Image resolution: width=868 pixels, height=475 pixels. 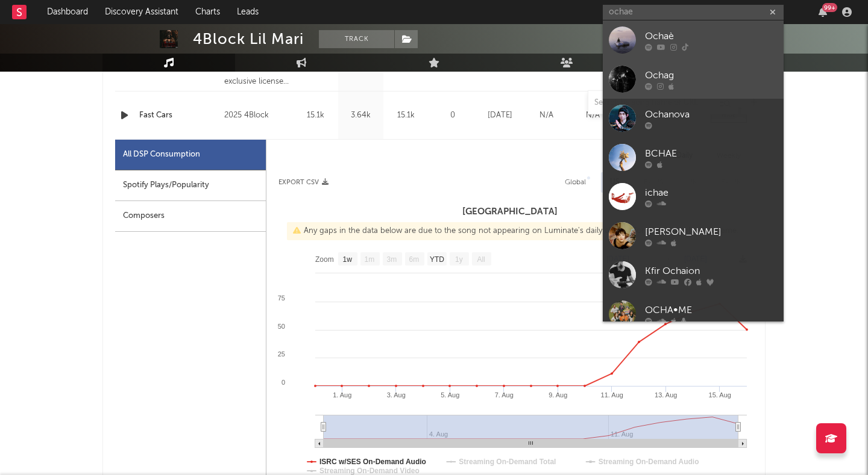 What do you see at coordinates (711, 193) in the screenshot?
I see `div: ichae` at bounding box center [711, 193].